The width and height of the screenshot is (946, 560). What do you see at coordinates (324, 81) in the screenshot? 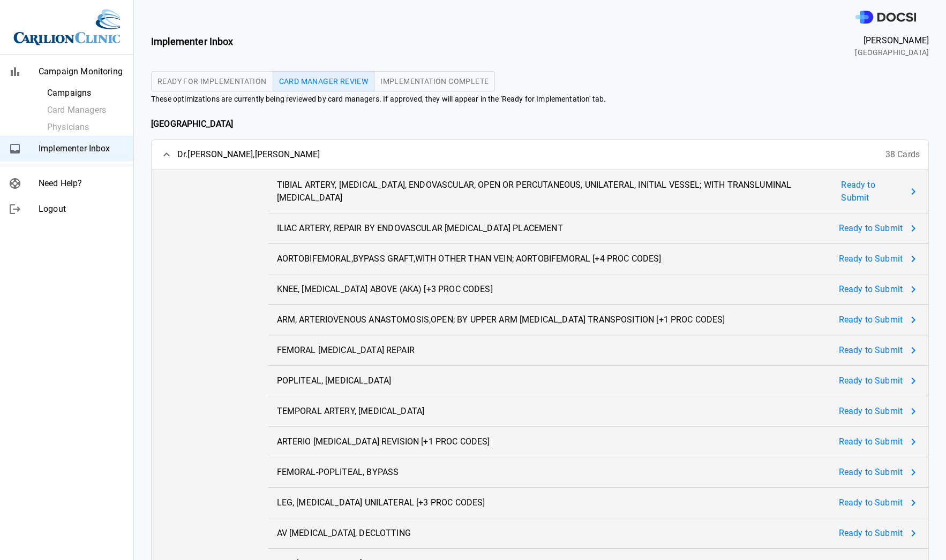
I see `span: Card Manager Review` at bounding box center [324, 81].